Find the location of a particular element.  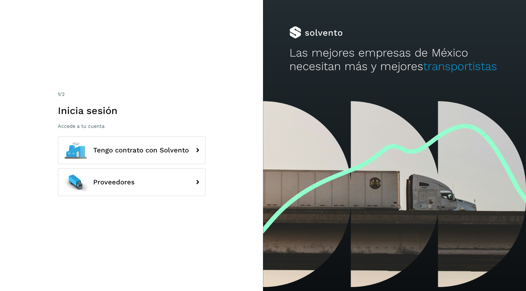

p: Accede a tu cuenta is located at coordinates (132, 126).